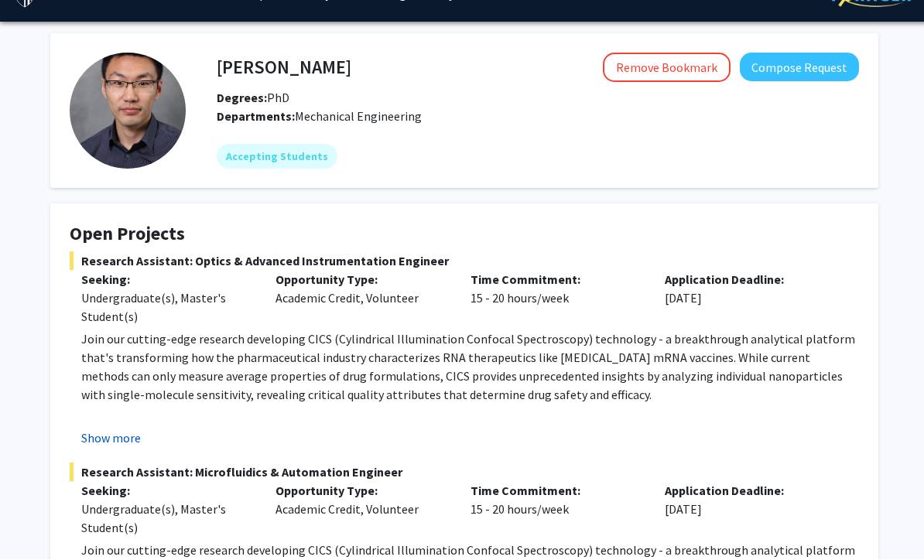  I want to click on span: PhD, so click(253, 98).